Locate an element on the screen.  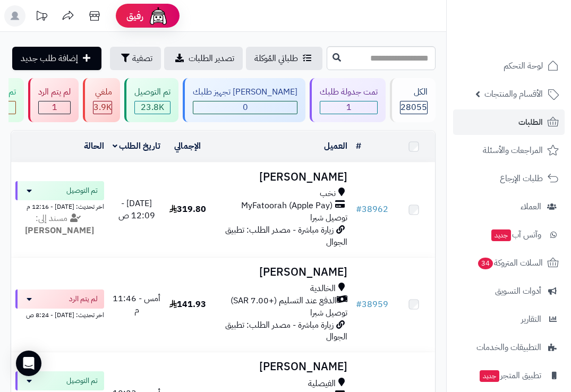
span: الخالدية is located at coordinates (323, 288).